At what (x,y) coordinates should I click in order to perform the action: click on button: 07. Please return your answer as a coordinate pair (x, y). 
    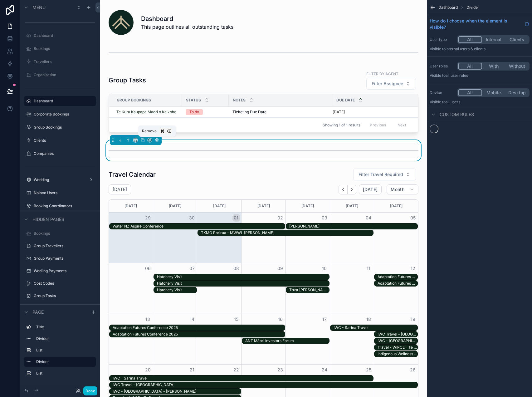
    Looking at the image, I should click on (192, 268).